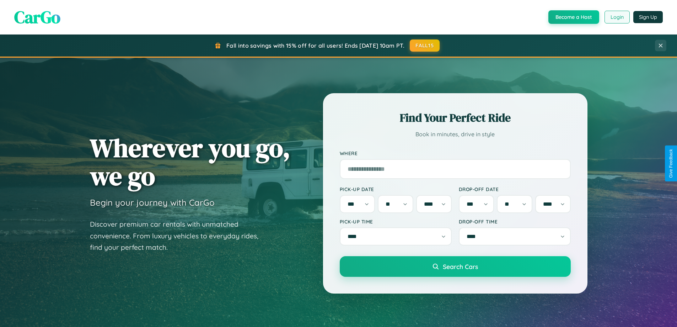 Image resolution: width=677 pixels, height=327 pixels. What do you see at coordinates (455, 266) in the screenshot?
I see `button: Search Cars` at bounding box center [455, 266].